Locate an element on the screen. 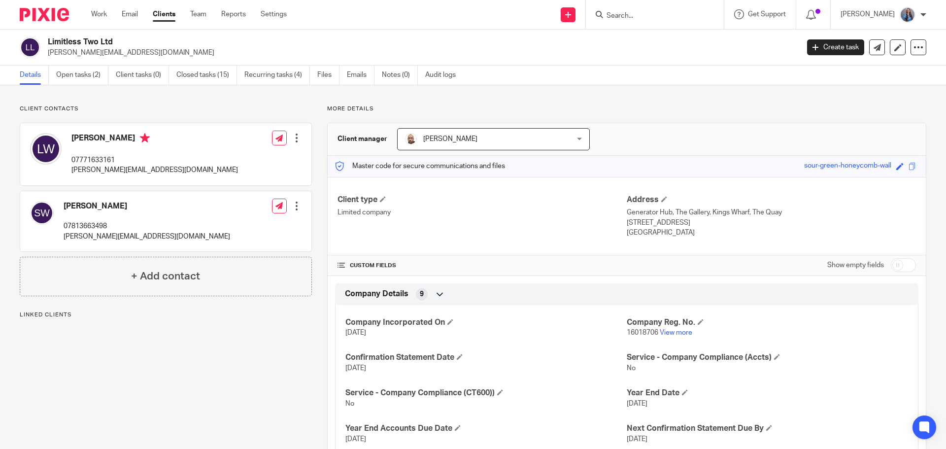 The width and height of the screenshot is (946, 449). h4: Next Confirmation Statement Due By is located at coordinates (767, 428).